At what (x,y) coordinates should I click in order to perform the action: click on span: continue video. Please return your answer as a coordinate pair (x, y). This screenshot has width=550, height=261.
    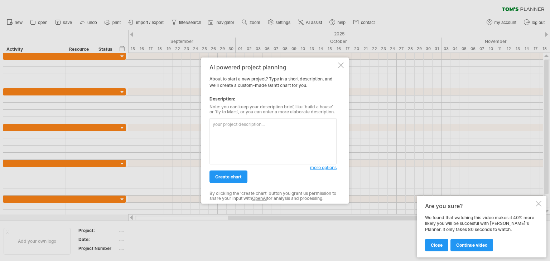
    Looking at the image, I should click on (471, 245).